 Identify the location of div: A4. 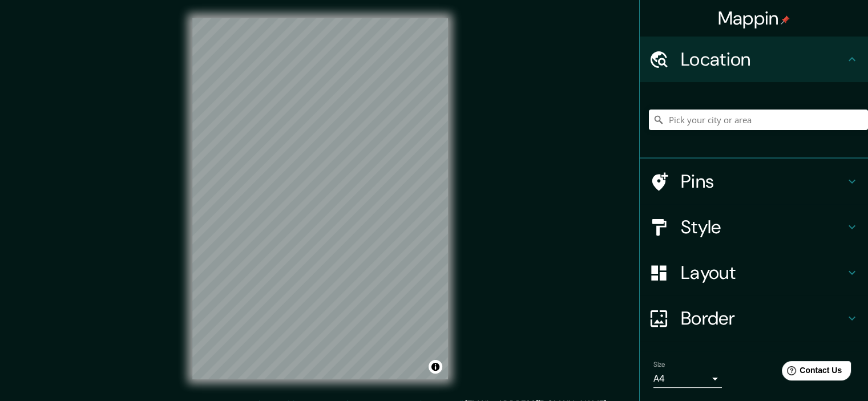
(687, 378).